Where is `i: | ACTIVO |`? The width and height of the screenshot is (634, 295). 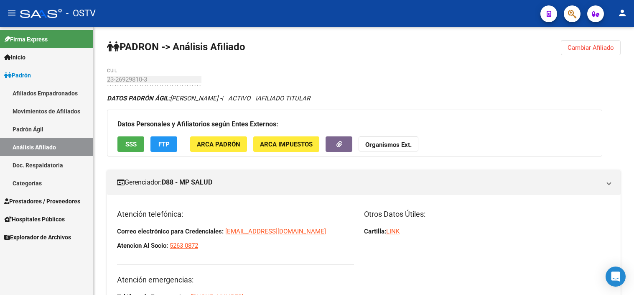 i: | ACTIVO | is located at coordinates (209, 98).